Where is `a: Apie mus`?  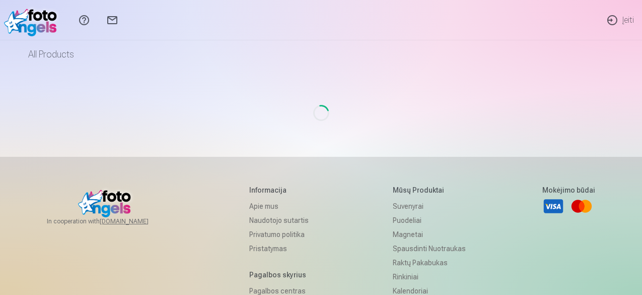
a: Apie mus is located at coordinates (282, 206).